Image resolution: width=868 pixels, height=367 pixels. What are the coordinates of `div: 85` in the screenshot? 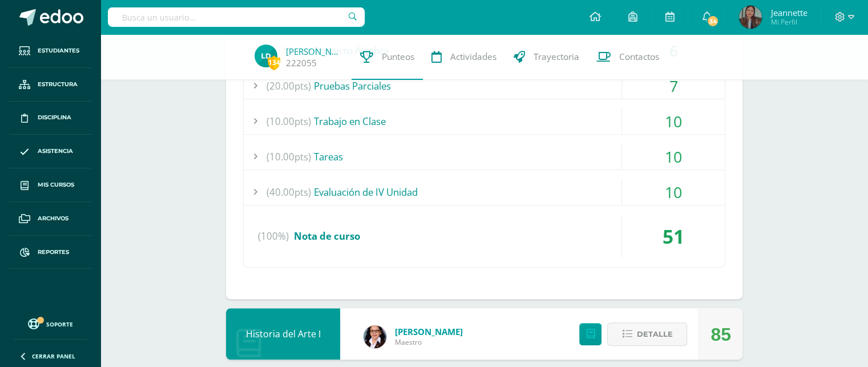 It's located at (721, 335).